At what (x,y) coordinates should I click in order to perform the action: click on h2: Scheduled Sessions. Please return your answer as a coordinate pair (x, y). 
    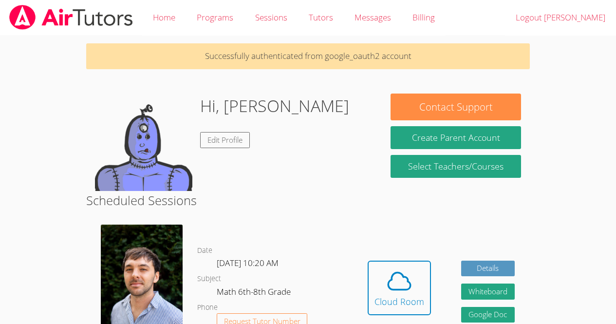
    Looking at the image, I should click on (308, 200).